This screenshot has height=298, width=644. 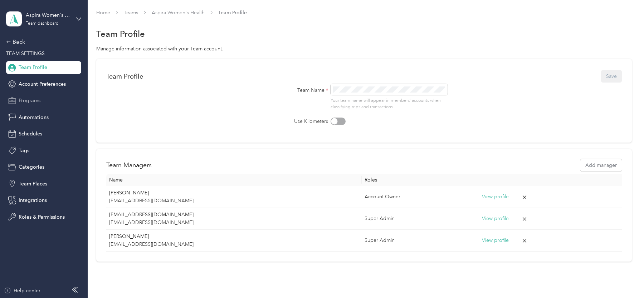 What do you see at coordinates (33, 184) in the screenshot?
I see `span: Team Places` at bounding box center [33, 184].